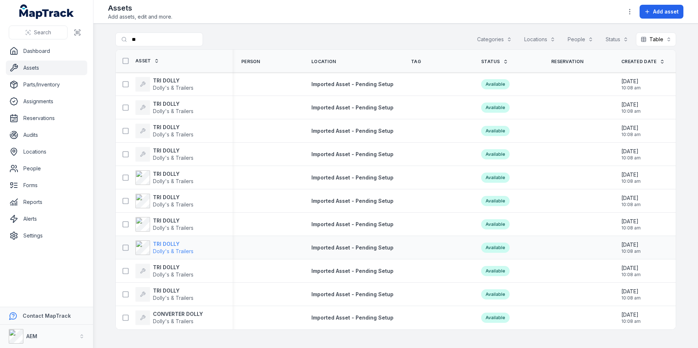  Describe the element at coordinates (46, 169) in the screenshot. I see `a: People` at that location.